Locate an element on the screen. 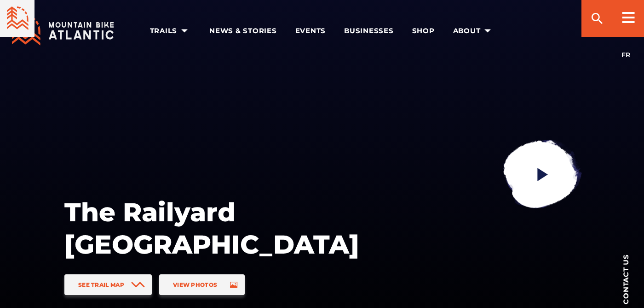  span: About is located at coordinates (474, 31).